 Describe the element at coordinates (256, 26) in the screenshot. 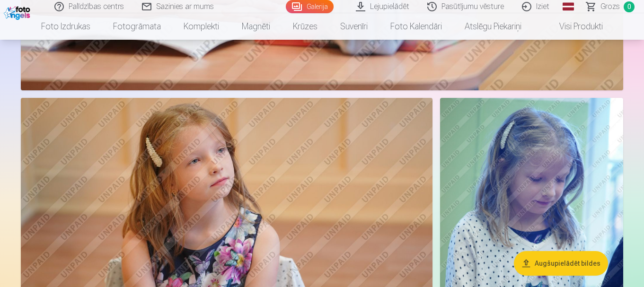

I see `a: Magnēti` at that location.